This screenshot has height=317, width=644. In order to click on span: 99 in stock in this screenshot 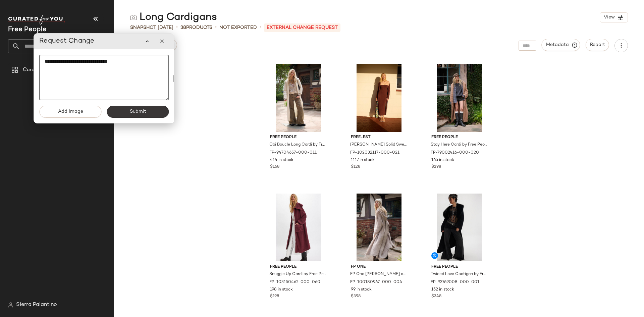, I will do `click(361, 289)`.